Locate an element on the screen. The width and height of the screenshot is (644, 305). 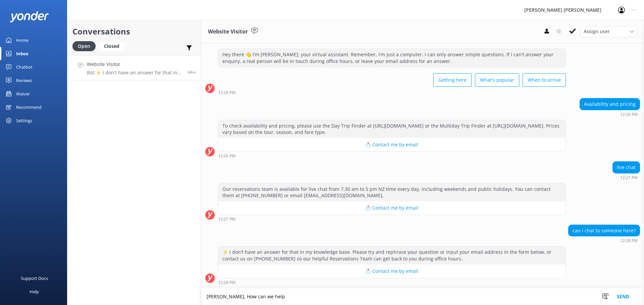
div: Settings is located at coordinates (24, 121).